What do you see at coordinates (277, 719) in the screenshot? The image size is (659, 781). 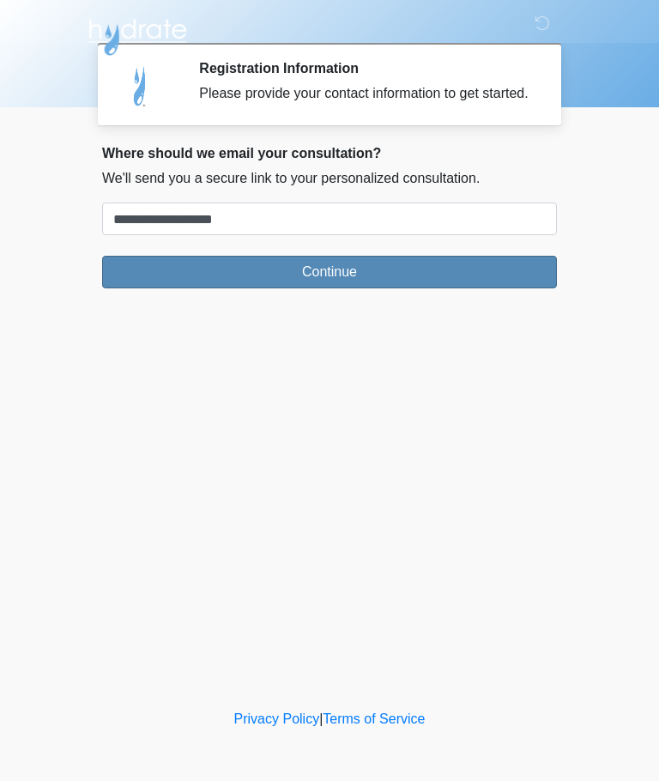 I see `a: Privacy Policy` at bounding box center [277, 719].